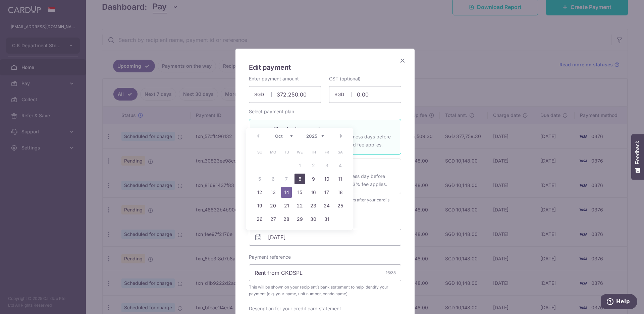 Image resolution: width=644 pixels, height=314 pixels. Describe the element at coordinates (340, 153) in the screenshot. I see `span: Saturday` at that location.